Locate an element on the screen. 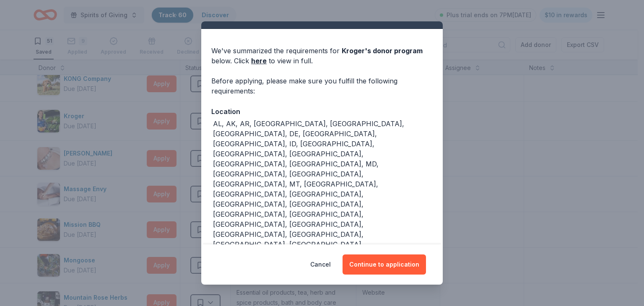 The height and width of the screenshot is (306, 644). a: here is located at coordinates (258, 61).